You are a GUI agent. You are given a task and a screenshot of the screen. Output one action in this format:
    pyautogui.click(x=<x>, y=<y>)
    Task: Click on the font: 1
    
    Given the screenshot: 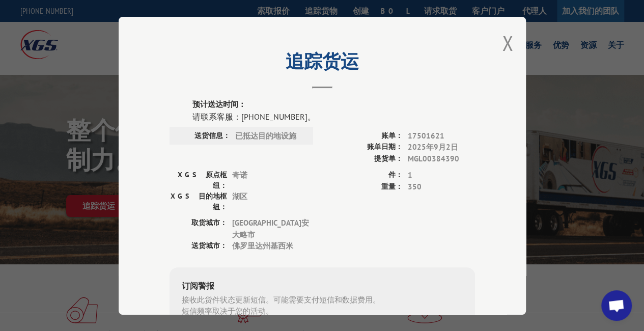 What is the action you would take?
    pyautogui.click(x=410, y=174)
    